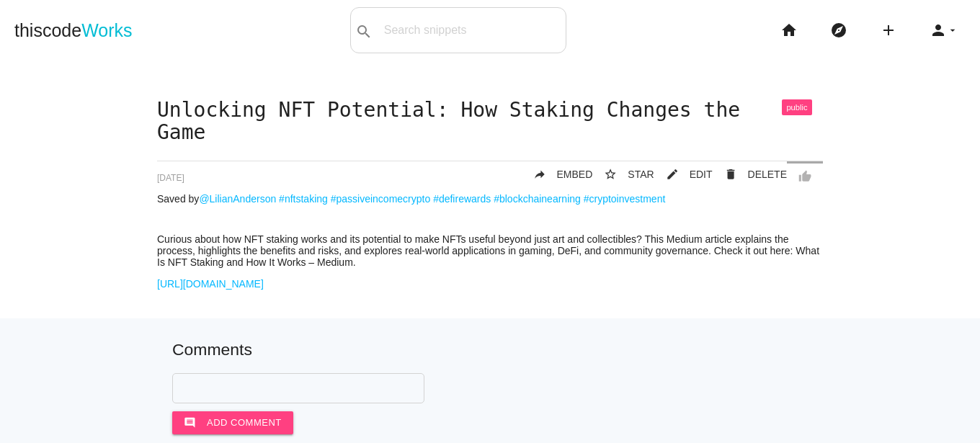  What do you see at coordinates (490, 199) in the screenshot?
I see `p: Saved by` at bounding box center [490, 199].